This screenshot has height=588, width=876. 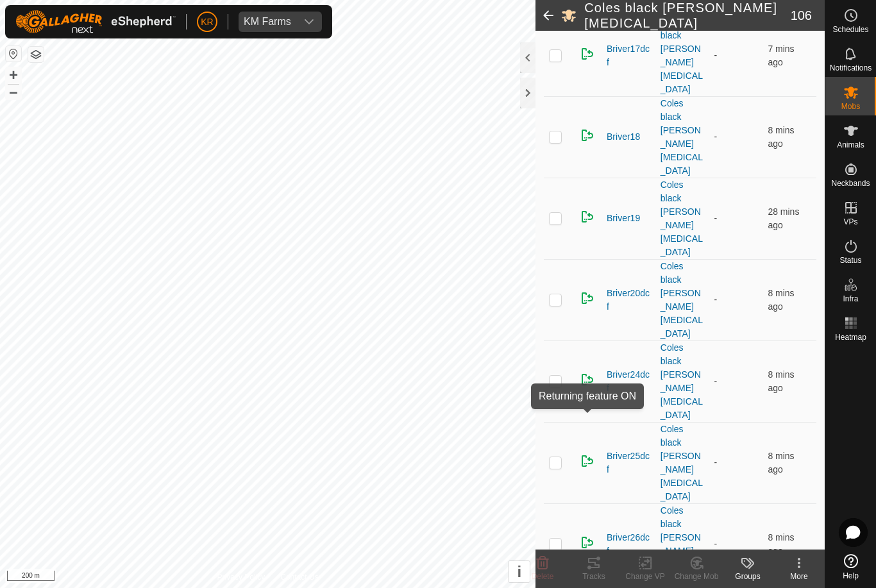 What do you see at coordinates (645, 577) in the screenshot?
I see `div: Change VP` at bounding box center [645, 577].